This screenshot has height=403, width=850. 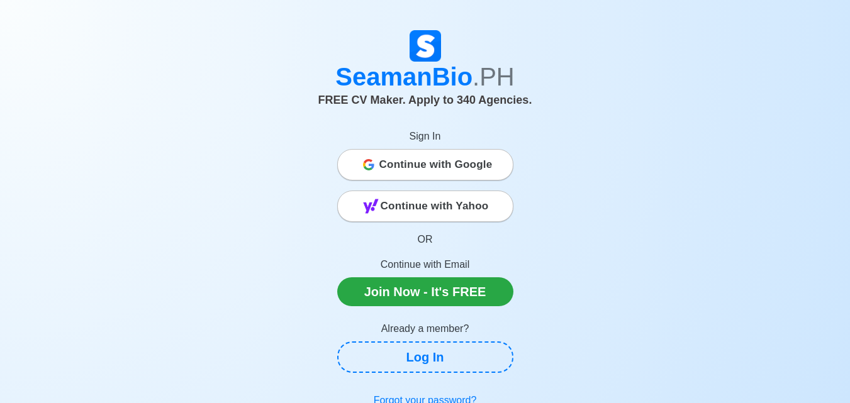 What do you see at coordinates (425, 265) in the screenshot?
I see `p: Continue with Email` at bounding box center [425, 265].